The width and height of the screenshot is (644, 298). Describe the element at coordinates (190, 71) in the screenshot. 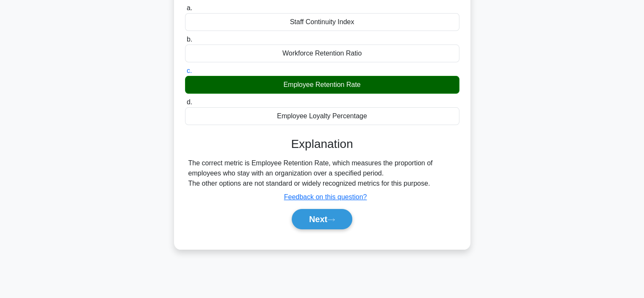

I see `span: c.` at that location.